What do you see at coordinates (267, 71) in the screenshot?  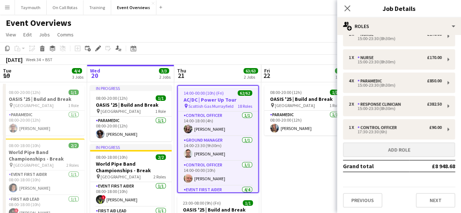 I see `span: Fri` at bounding box center [267, 71].